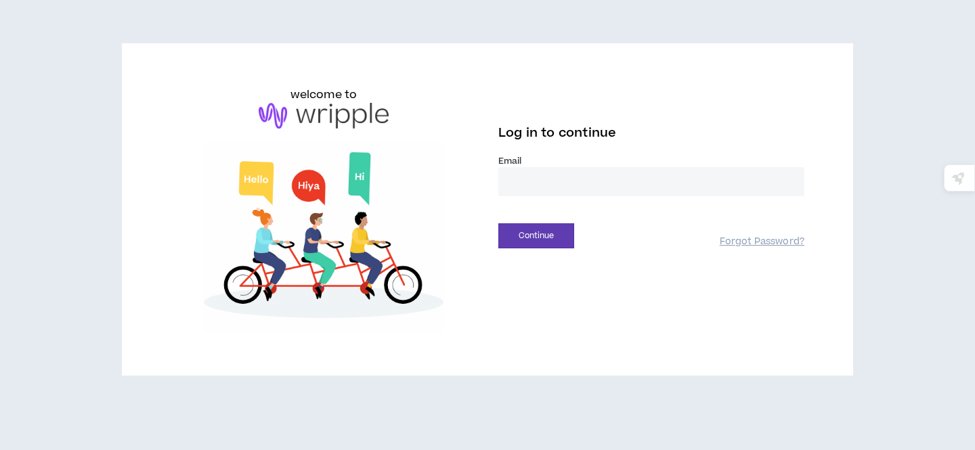 This screenshot has height=450, width=975. What do you see at coordinates (557, 133) in the screenshot?
I see `span: Log in to continue` at bounding box center [557, 133].